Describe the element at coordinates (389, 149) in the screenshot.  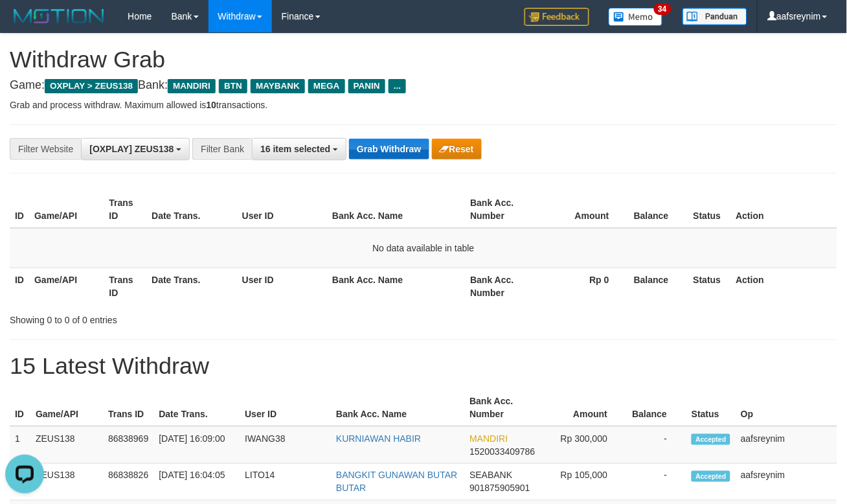
I see `button: Grab Withdraw` at that location.